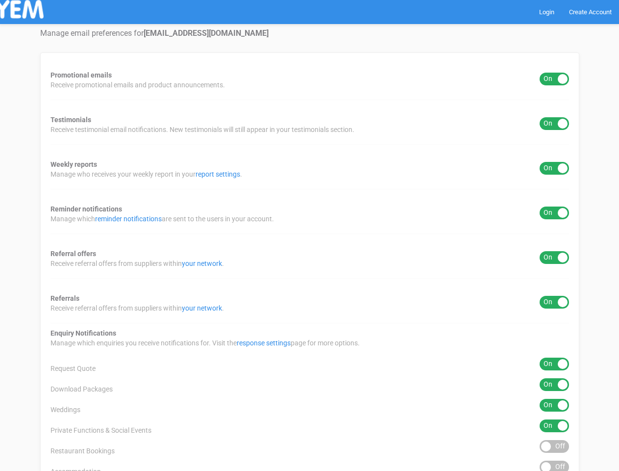 The width and height of the screenshot is (619, 471). I want to click on strong: Referral offers, so click(73, 254).